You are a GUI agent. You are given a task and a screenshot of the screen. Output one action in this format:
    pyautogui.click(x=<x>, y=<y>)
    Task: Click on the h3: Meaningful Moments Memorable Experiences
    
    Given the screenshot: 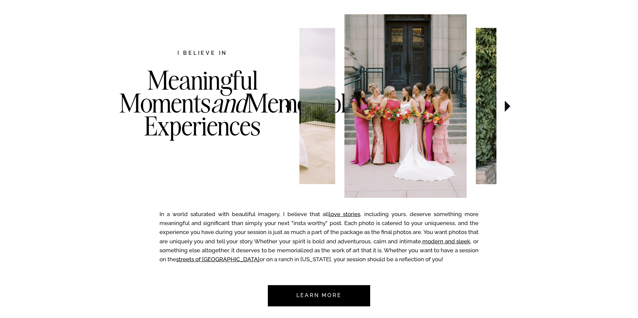 What is the action you would take?
    pyautogui.click(x=202, y=117)
    